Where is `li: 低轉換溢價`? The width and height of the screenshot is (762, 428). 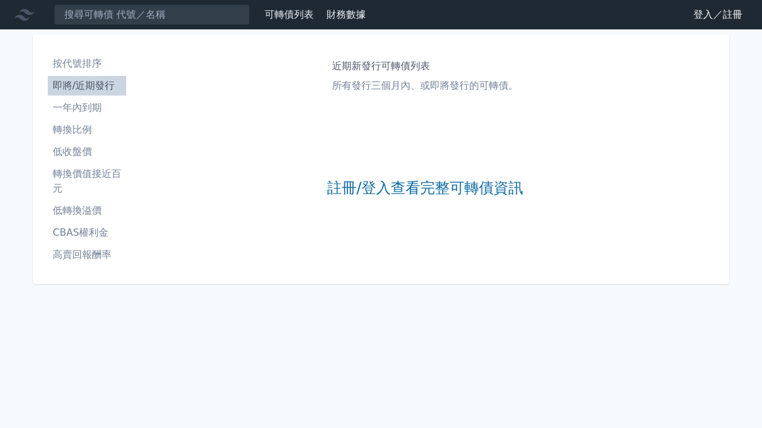
li: 低轉換溢價 is located at coordinates (87, 211).